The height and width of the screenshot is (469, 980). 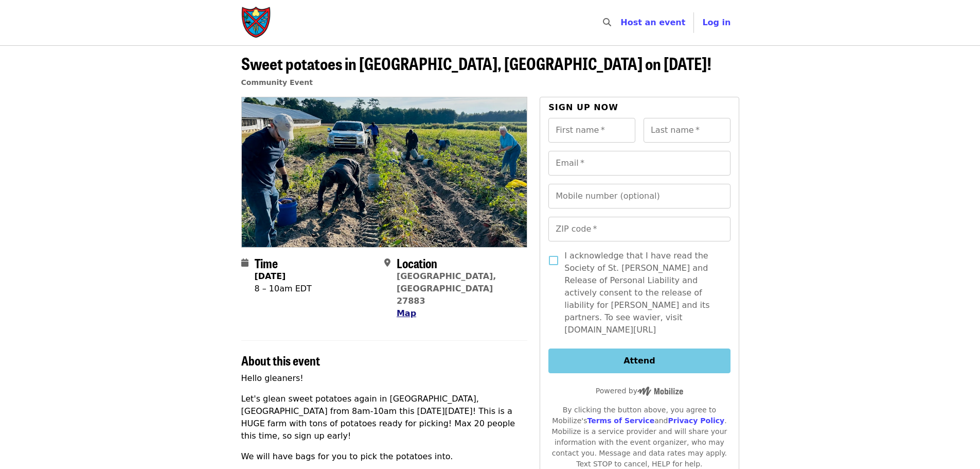 I want to click on i: calendar icon, so click(x=245, y=263).